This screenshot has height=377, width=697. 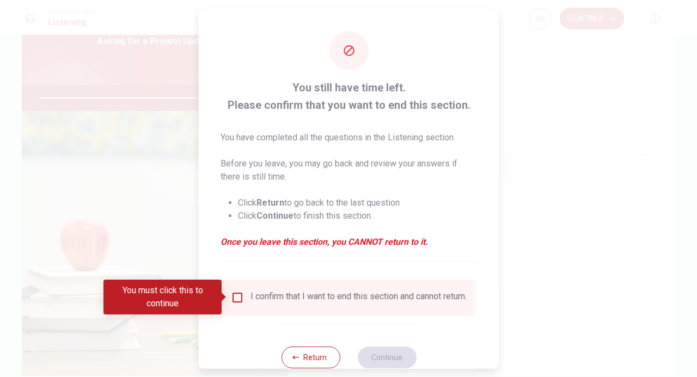 What do you see at coordinates (357, 202) in the screenshot?
I see `li: Click to go back to the last question` at bounding box center [357, 202].